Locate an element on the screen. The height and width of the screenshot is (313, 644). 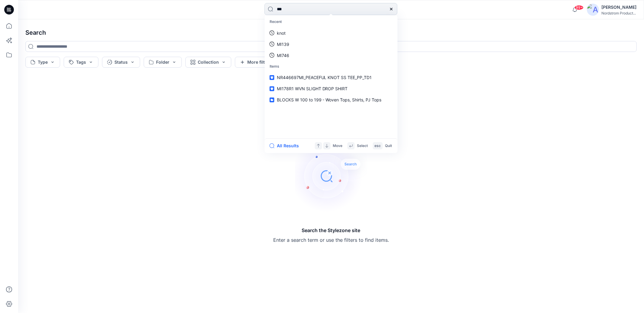
a: MI139 is located at coordinates (331, 44).